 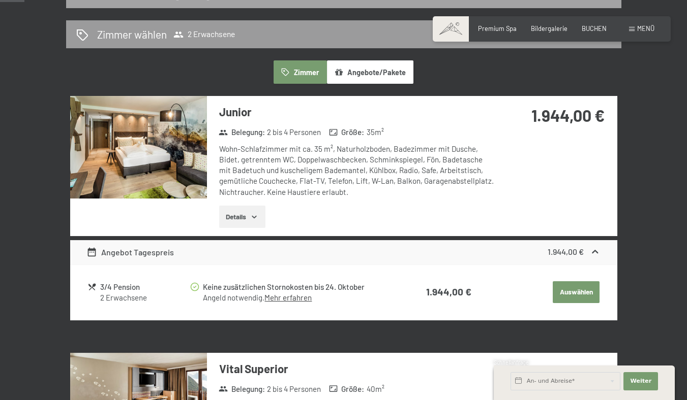 I want to click on span: Menü, so click(x=645, y=28).